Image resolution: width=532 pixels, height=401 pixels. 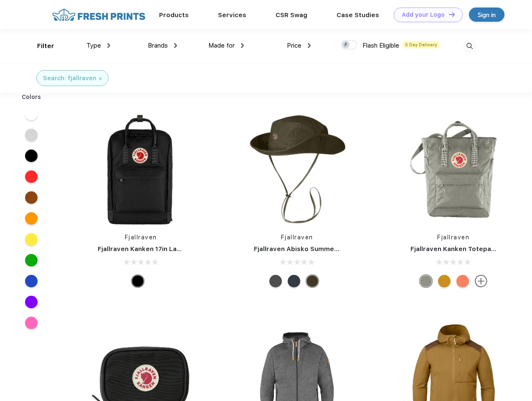 What do you see at coordinates (161, 249) in the screenshot?
I see `a: Fjallraven Kanken 17in Laptop Backpack` at bounding box center [161, 249].